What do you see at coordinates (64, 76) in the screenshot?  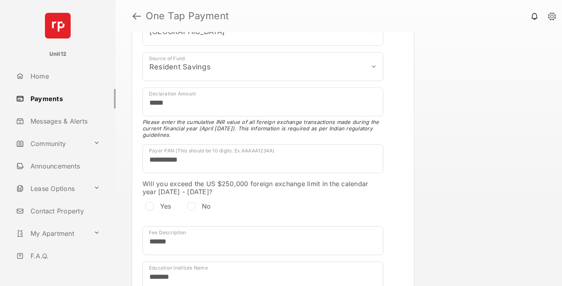 I see `a: Home` at bounding box center [64, 76].